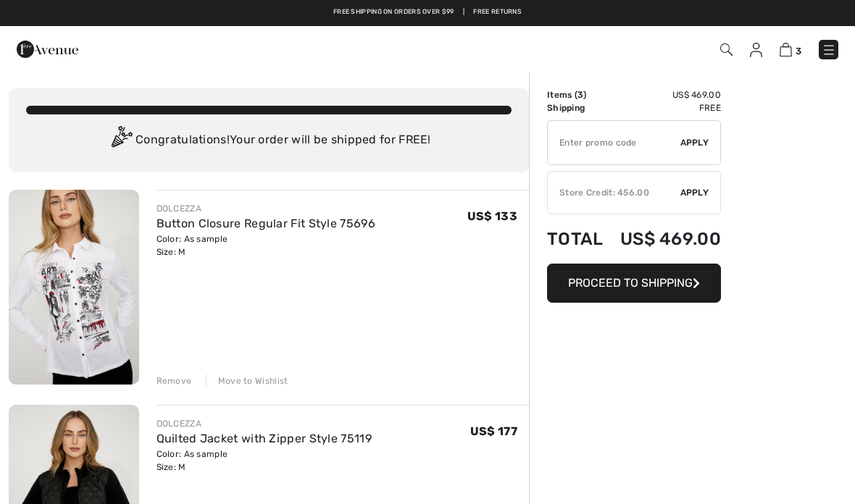 Image resolution: width=855 pixels, height=504 pixels. I want to click on img: My Info, so click(756, 50).